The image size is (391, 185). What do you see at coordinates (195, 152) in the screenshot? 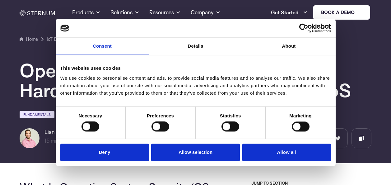
I see `button: Allow selection` at bounding box center [195, 152].